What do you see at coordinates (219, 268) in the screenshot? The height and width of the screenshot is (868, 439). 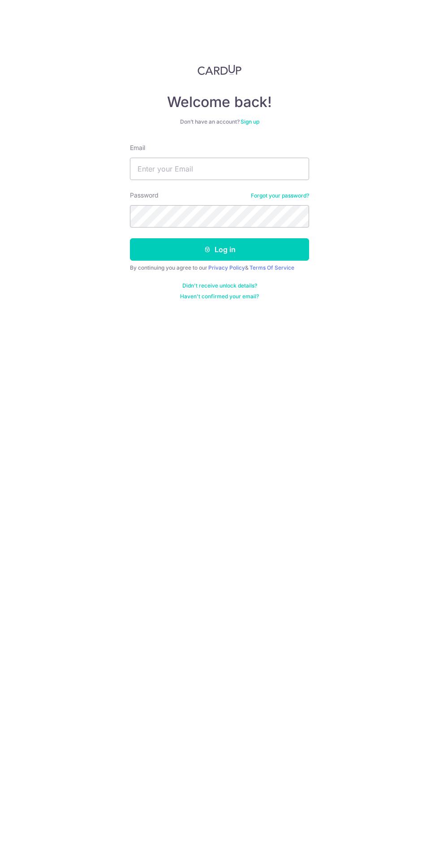 I see `div: By continuing you agree to our &` at bounding box center [219, 268].